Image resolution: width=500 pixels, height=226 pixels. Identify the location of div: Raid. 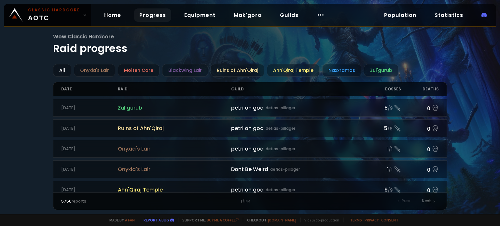
(174, 89).